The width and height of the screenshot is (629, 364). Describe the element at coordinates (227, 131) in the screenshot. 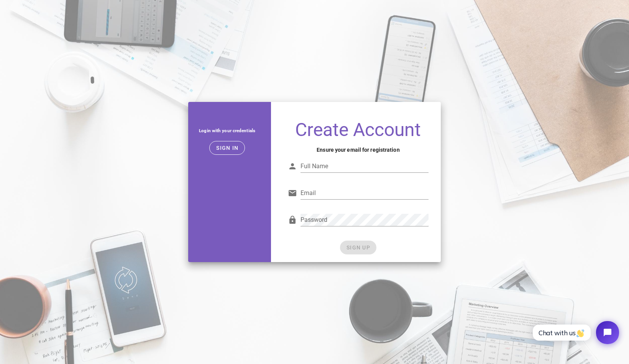

I see `h5: Login with your credentials` at that location.